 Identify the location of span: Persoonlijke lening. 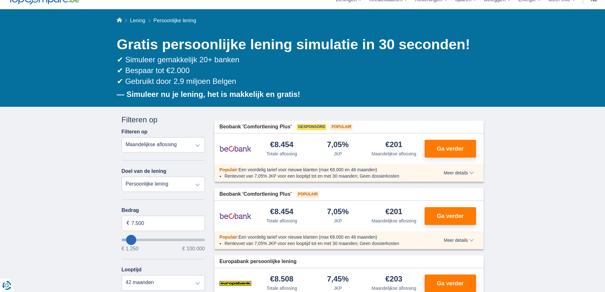
(175, 20).